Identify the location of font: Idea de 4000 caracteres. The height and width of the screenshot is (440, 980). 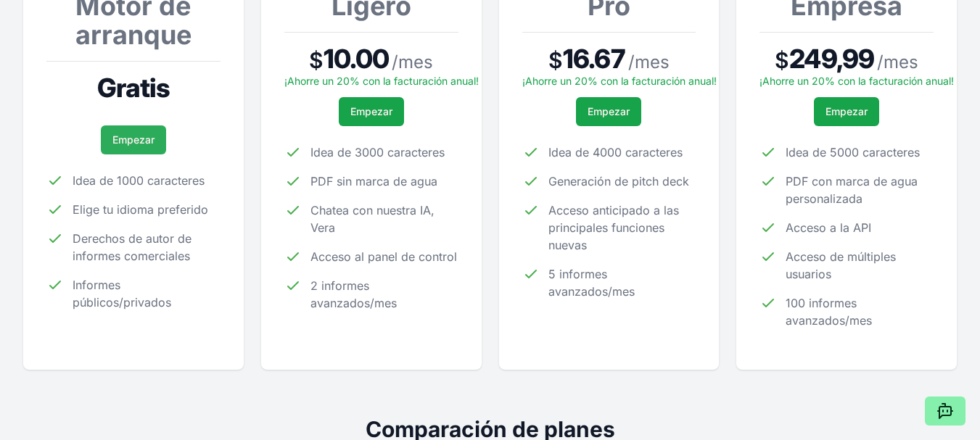
(615, 152).